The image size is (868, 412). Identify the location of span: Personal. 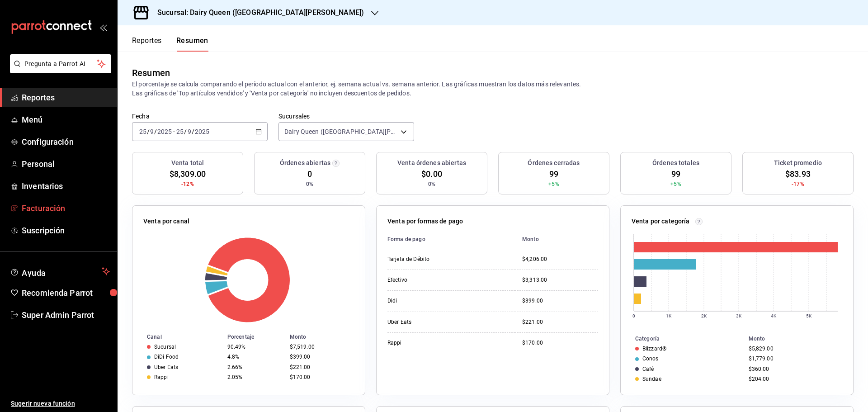
(66, 164).